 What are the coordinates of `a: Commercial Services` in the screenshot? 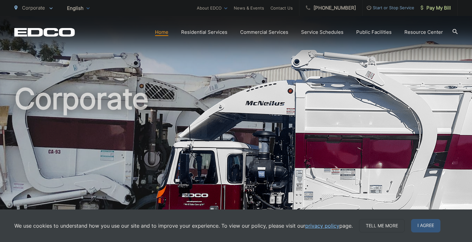 It's located at (264, 32).